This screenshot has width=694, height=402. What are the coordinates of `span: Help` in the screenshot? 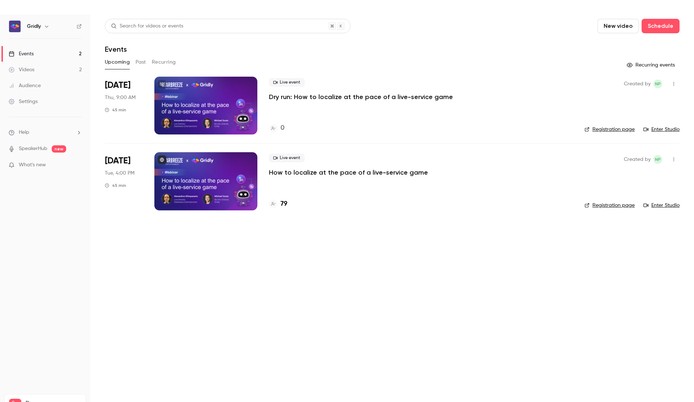 It's located at (24, 132).